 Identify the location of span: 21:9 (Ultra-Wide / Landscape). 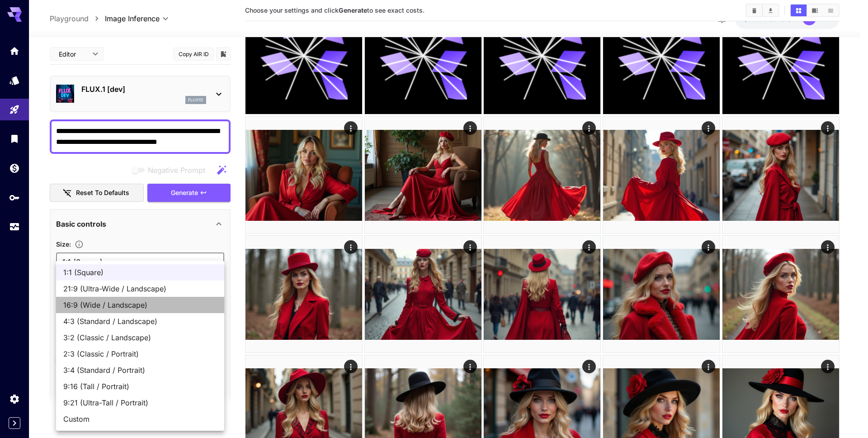
(140, 288).